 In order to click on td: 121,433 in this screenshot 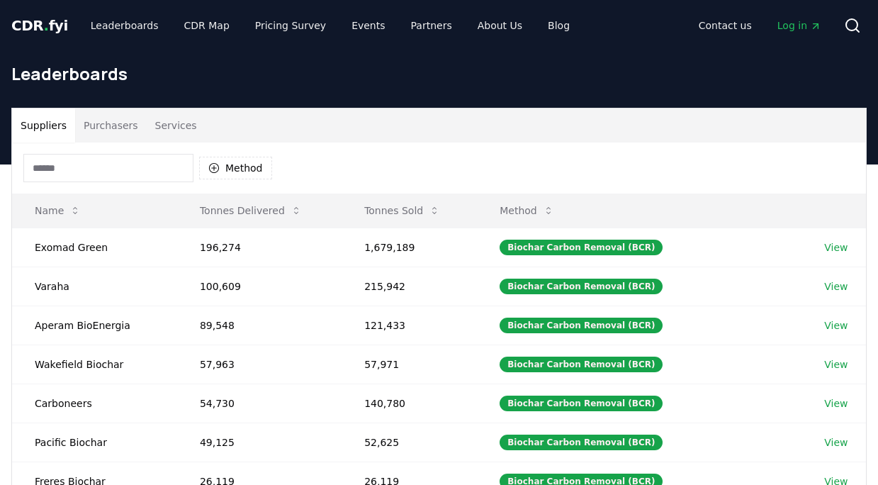, I will do `click(409, 325)`.